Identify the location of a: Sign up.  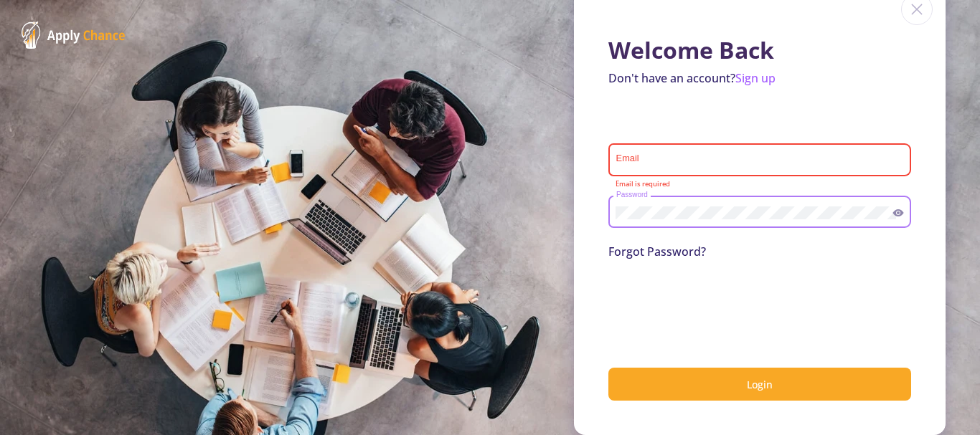
(756, 79).